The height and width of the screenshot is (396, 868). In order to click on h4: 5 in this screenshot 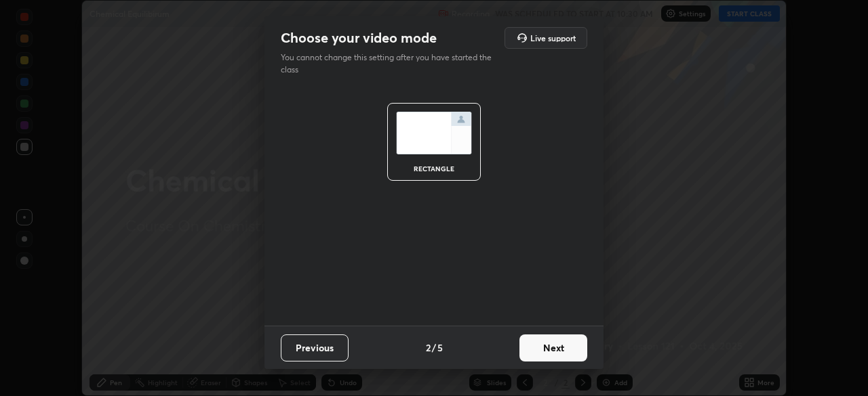, I will do `click(440, 347)`.